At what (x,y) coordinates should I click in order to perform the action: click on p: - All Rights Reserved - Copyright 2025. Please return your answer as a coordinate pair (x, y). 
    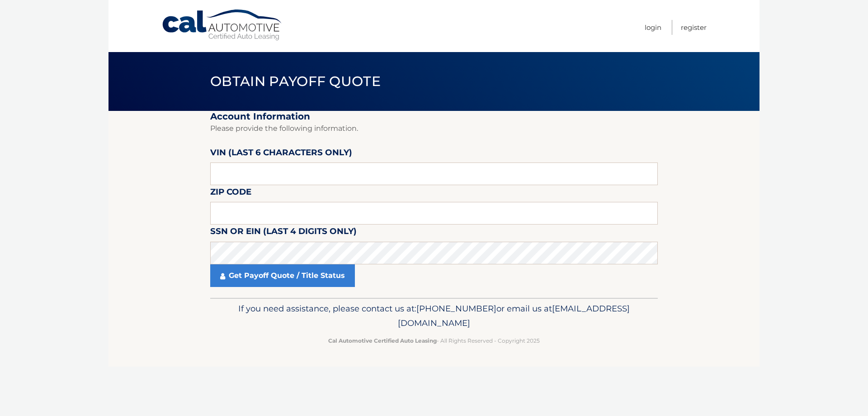
    Looking at the image, I should click on (434, 340).